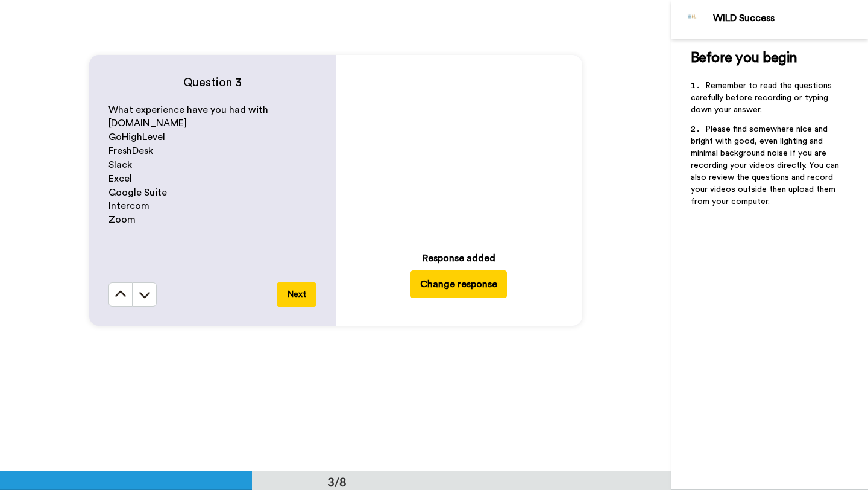 The height and width of the screenshot is (490, 868). Describe the element at coordinates (122, 219) in the screenshot. I see `span: Zoom` at that location.